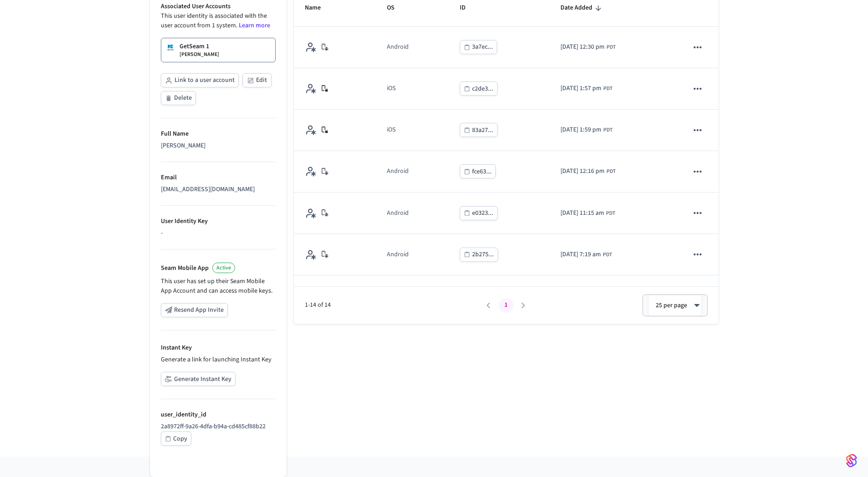  Describe the element at coordinates (507, 306) in the screenshot. I see `button: page 1` at that location.